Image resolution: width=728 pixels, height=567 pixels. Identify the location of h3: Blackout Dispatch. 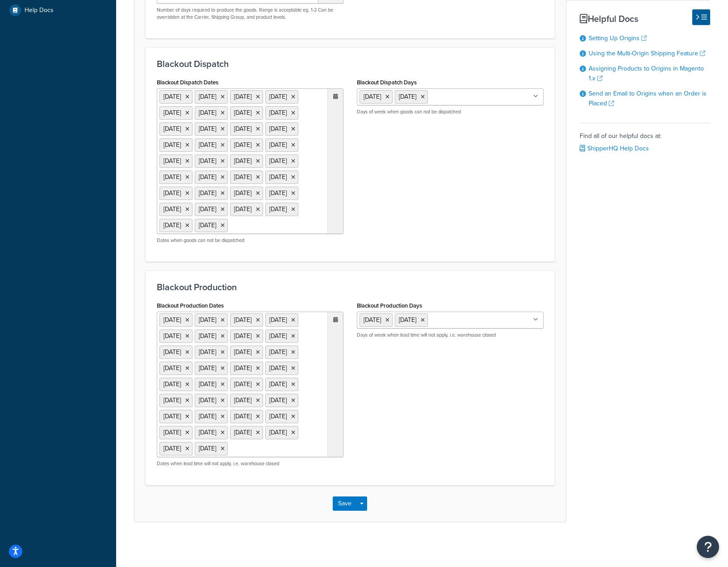
(350, 64).